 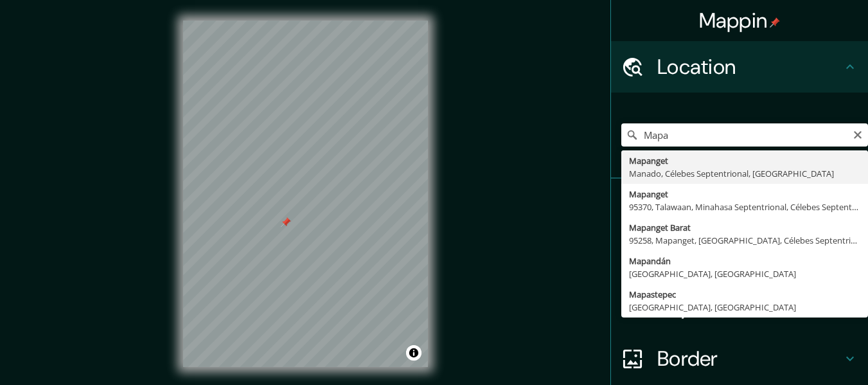 I want to click on button: Toggle attribution, so click(x=414, y=353).